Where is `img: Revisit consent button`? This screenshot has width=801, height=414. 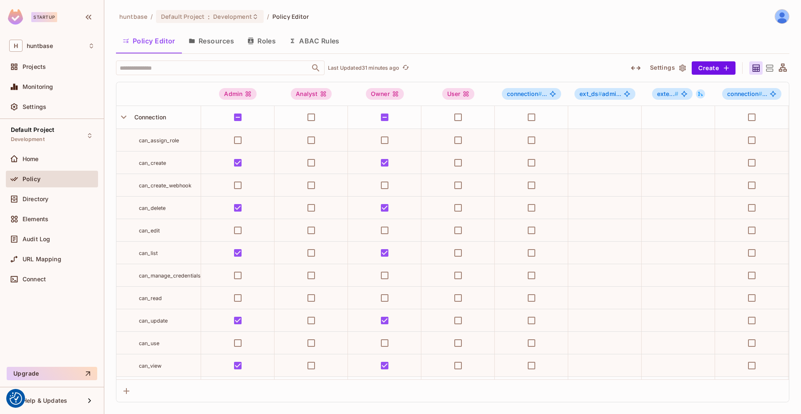
img: Revisit consent button is located at coordinates (16, 399).